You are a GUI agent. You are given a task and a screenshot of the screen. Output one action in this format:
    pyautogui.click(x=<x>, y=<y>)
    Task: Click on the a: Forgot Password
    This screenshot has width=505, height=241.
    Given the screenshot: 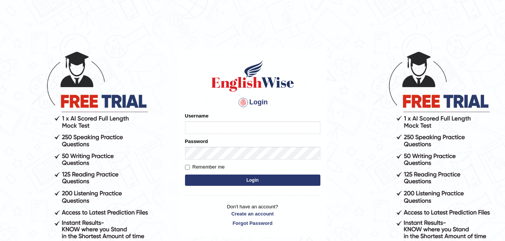 What is the action you would take?
    pyautogui.click(x=253, y=223)
    